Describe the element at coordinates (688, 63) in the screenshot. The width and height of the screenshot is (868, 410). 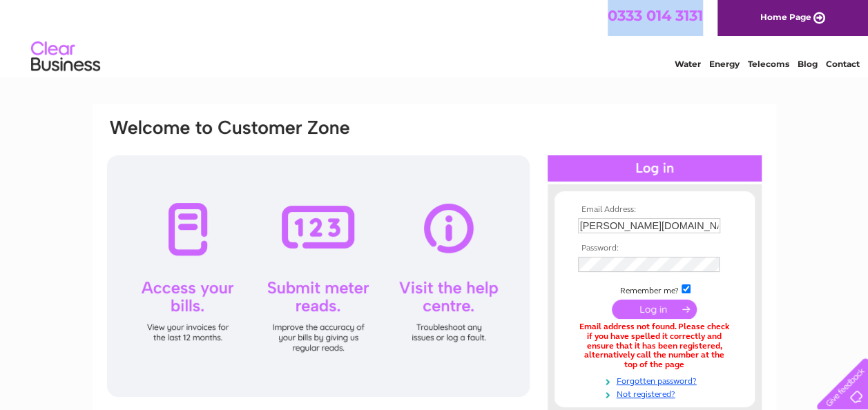
I see `a: Water` at that location.